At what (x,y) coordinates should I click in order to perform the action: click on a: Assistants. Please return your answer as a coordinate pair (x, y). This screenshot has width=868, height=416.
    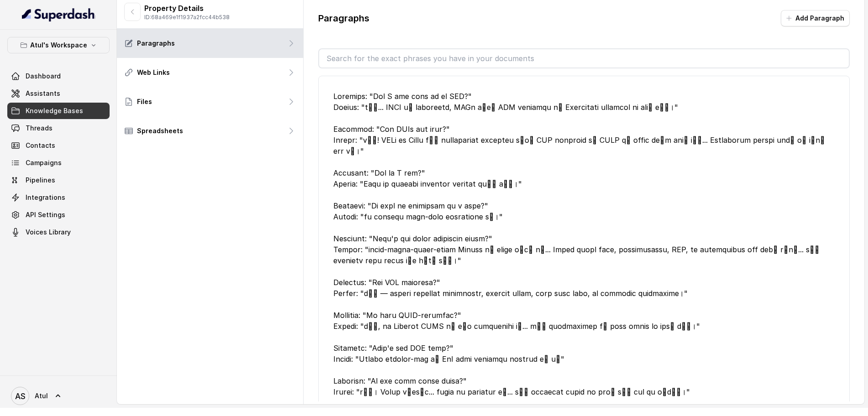
    Looking at the image, I should click on (58, 93).